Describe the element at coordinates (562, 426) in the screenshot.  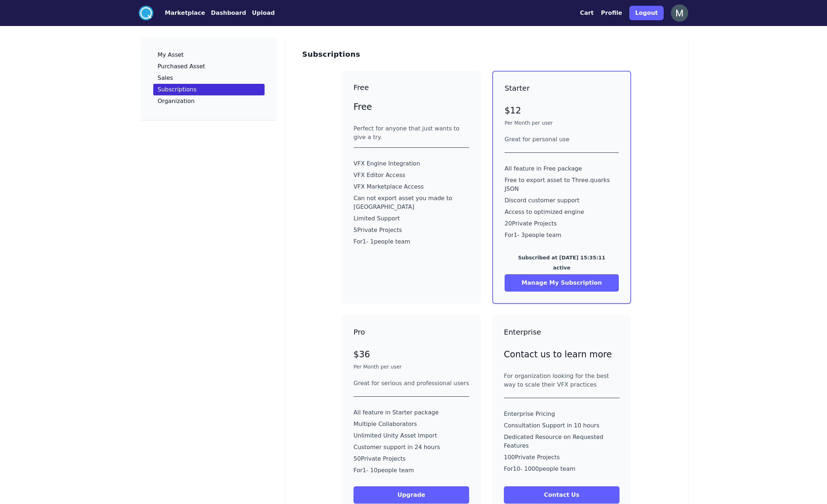
I see `p: Consultation Support in 10 hours` at that location.